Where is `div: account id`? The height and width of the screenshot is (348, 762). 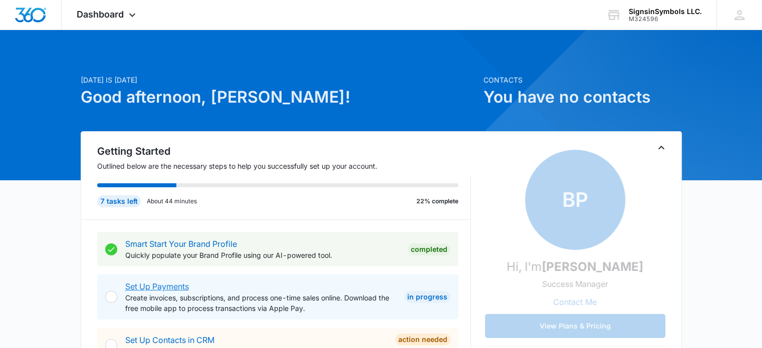 div: account id is located at coordinates (665, 19).